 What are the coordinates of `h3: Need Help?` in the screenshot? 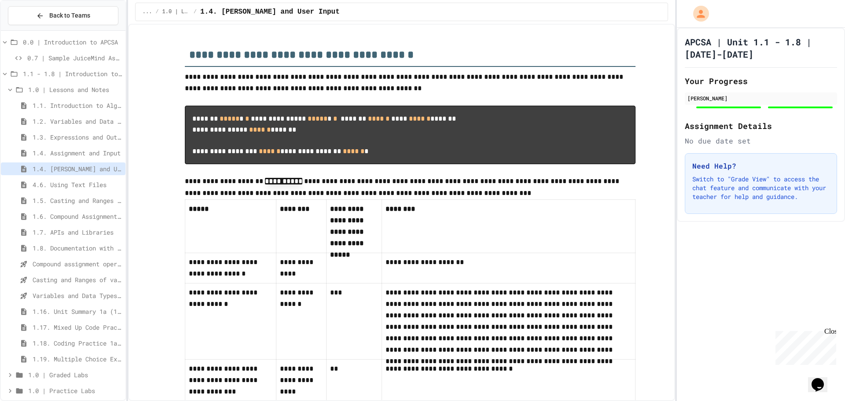 It's located at (761, 166).